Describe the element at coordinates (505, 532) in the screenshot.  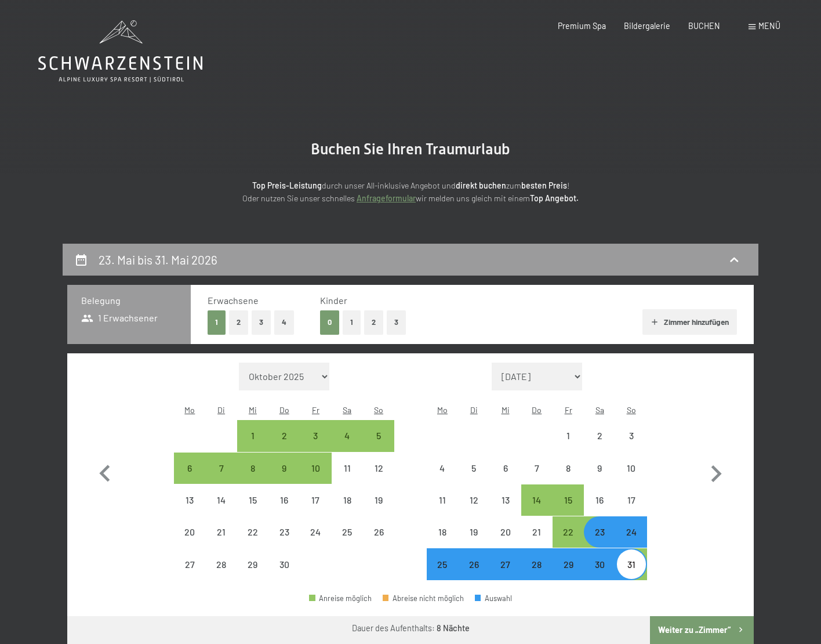
I see `div: Wed May 20 2026` at that location.